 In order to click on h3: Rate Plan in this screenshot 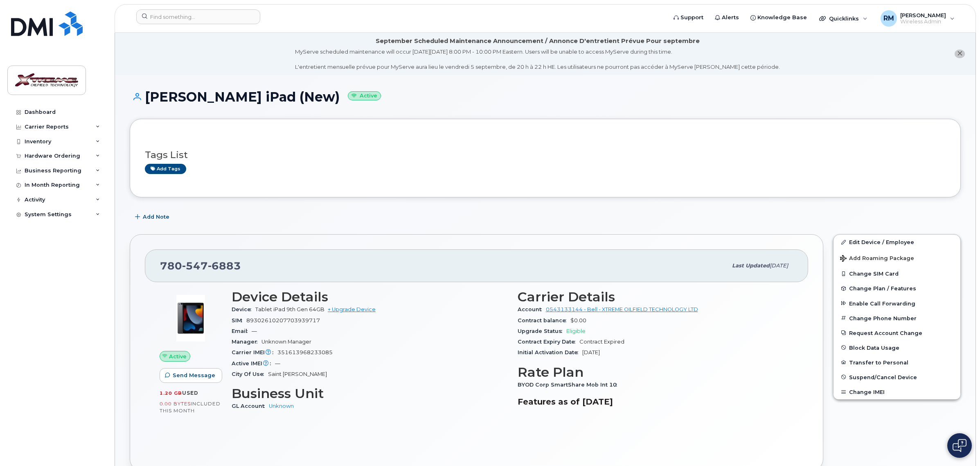, I will do `click(655, 372)`.